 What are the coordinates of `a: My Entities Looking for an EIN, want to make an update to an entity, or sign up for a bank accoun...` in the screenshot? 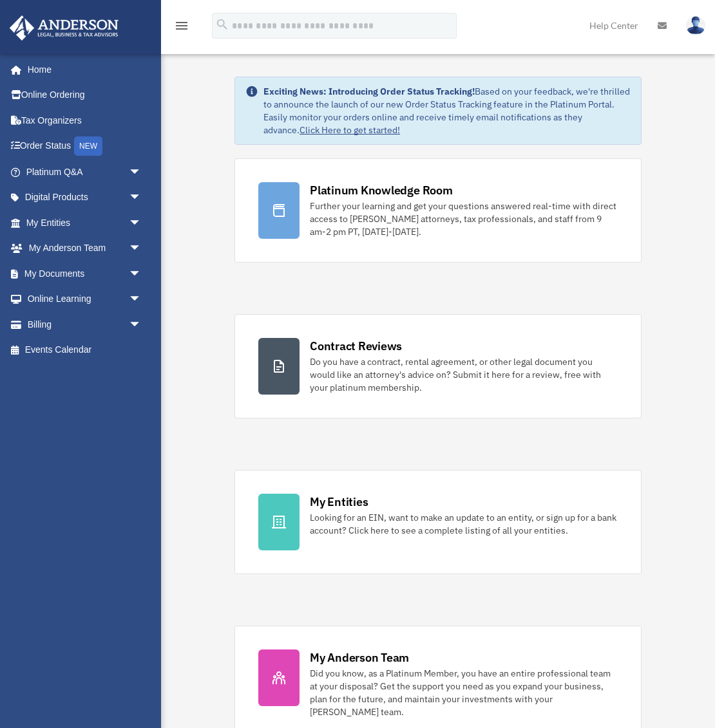 It's located at (438, 523).